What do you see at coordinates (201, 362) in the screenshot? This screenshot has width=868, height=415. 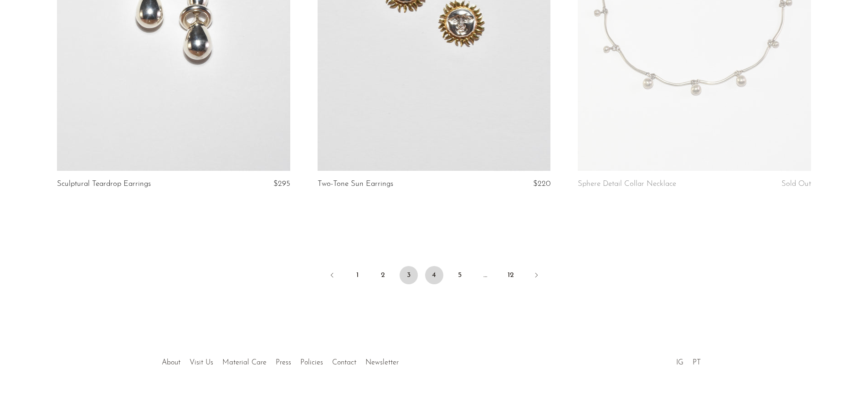 I see `a: Visit Us` at bounding box center [201, 362].